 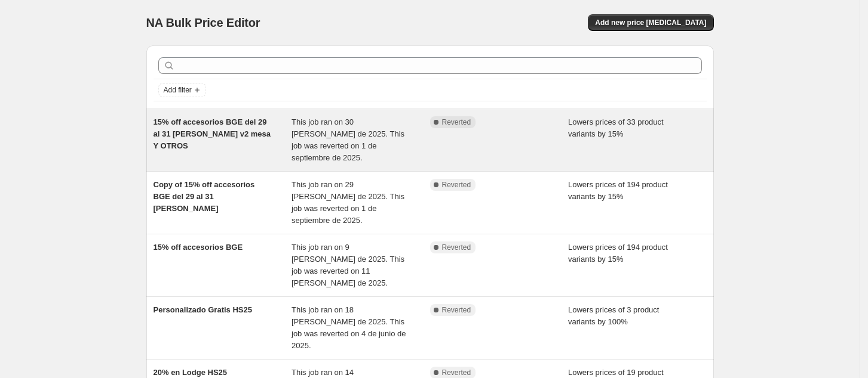 I want to click on span: 20% en Lodge HS25, so click(x=190, y=372).